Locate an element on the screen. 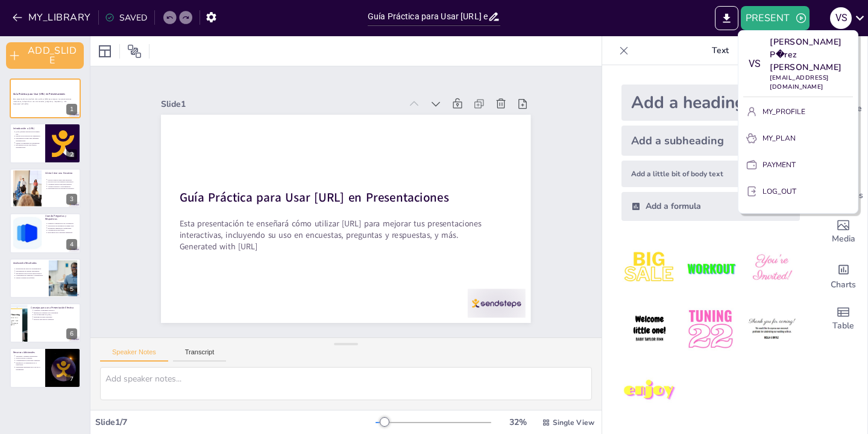 This screenshot has height=434, width=868. p: MY_PLAN is located at coordinates (779, 138).